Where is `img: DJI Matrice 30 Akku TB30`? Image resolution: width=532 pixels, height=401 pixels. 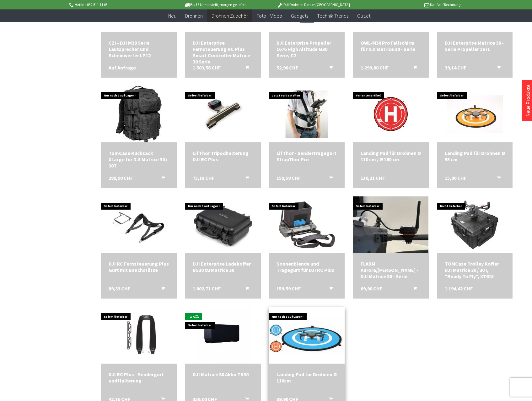 img: DJI Matrice 30 Akku TB30 is located at coordinates (223, 335).